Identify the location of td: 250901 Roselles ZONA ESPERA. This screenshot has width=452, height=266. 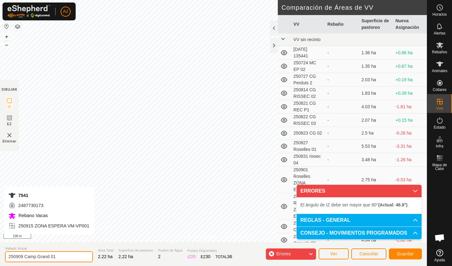
(308, 180).